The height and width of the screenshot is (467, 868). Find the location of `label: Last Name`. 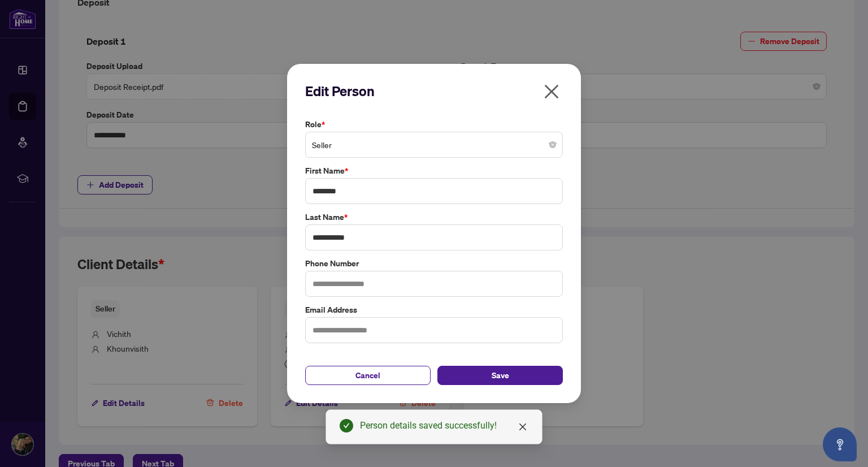

label: Last Name is located at coordinates (434, 217).